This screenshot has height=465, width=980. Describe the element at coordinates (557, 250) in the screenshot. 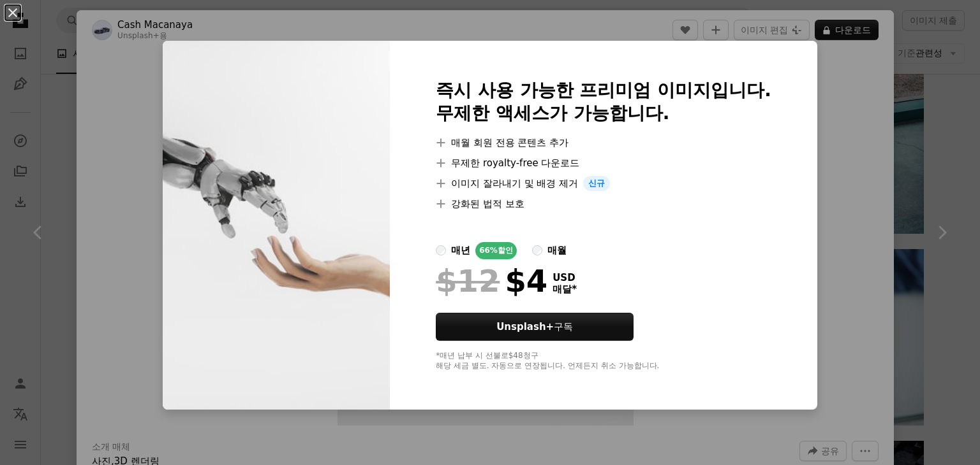

I see `div: 매월` at that location.